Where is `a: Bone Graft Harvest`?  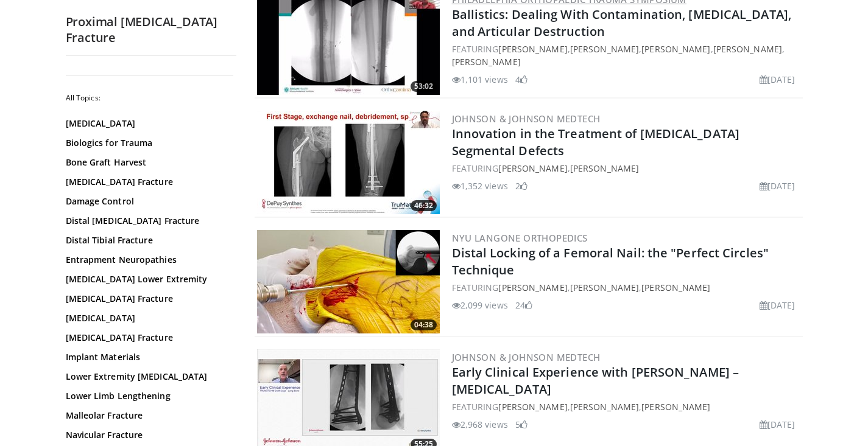 a: Bone Graft Harvest is located at coordinates (148, 163).